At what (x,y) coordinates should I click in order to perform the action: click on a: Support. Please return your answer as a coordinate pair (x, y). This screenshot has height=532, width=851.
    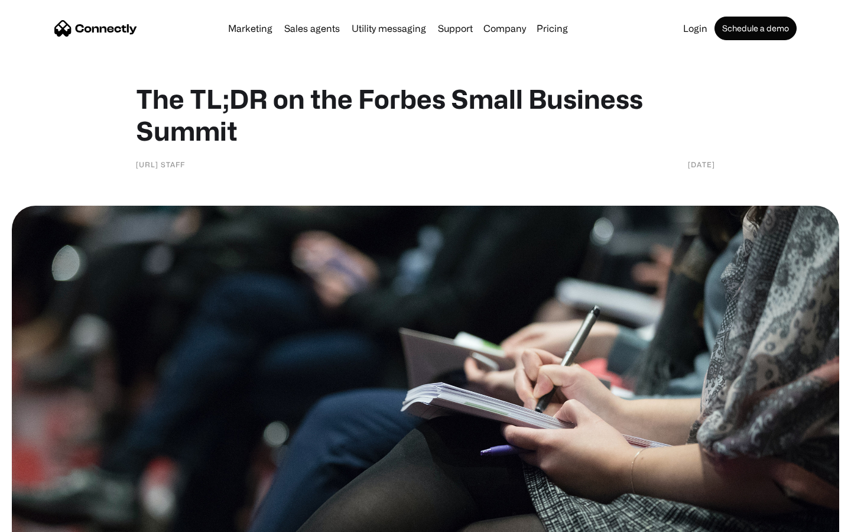
    Looking at the image, I should click on (455, 28).